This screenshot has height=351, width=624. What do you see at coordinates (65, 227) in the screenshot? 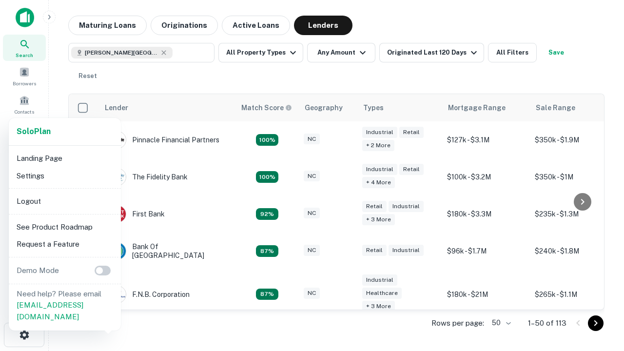
I see `li: See Product Roadmap` at bounding box center [65, 227].